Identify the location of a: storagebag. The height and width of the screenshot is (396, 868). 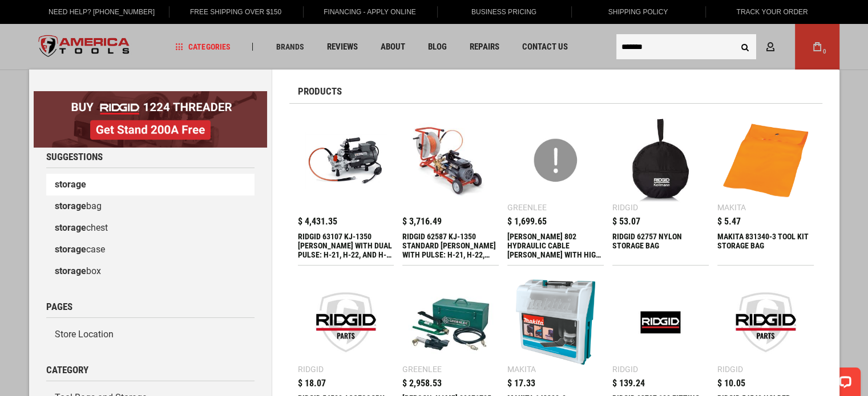
(150, 207).